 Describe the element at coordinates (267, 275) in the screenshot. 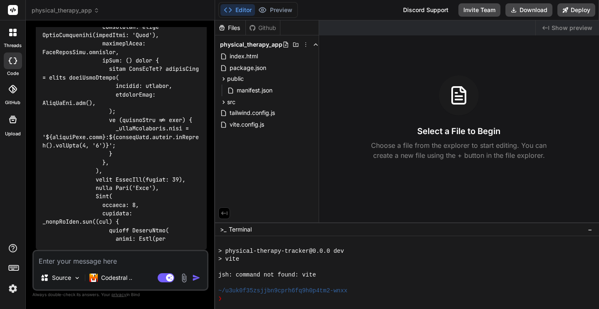

I see `span: jsh: command not found: vite` at that location.